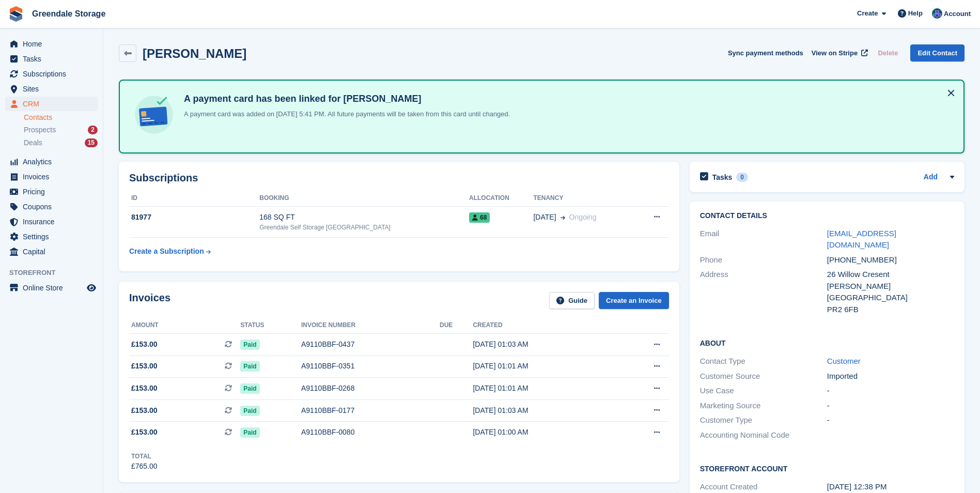 The height and width of the screenshot is (493, 980). I want to click on th: Amount, so click(184, 325).